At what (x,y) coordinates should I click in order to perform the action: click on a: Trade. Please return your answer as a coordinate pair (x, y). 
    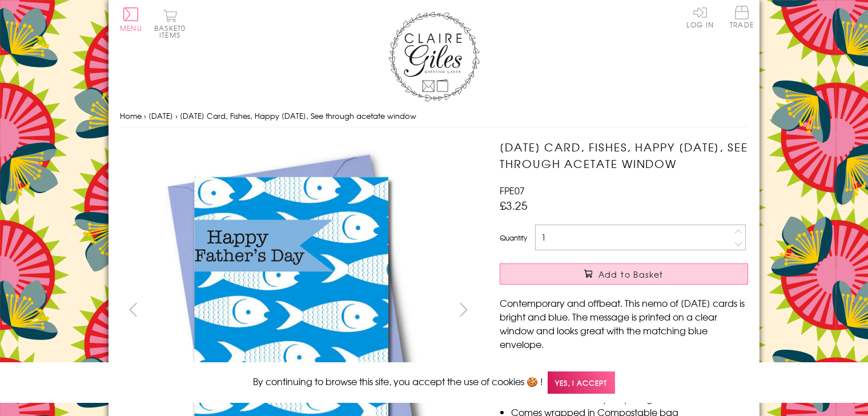
    Looking at the image, I should click on (742, 18).